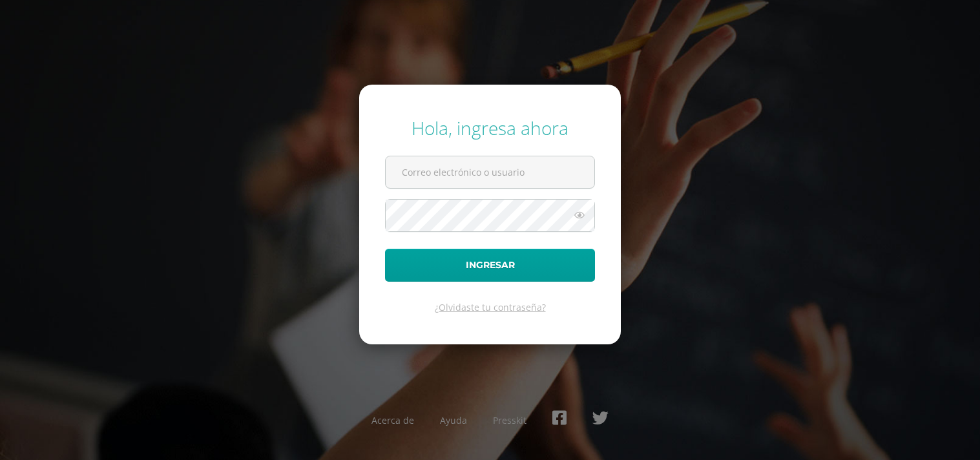 The width and height of the screenshot is (980, 460). What do you see at coordinates (510, 420) in the screenshot?
I see `a: Presskit` at bounding box center [510, 420].